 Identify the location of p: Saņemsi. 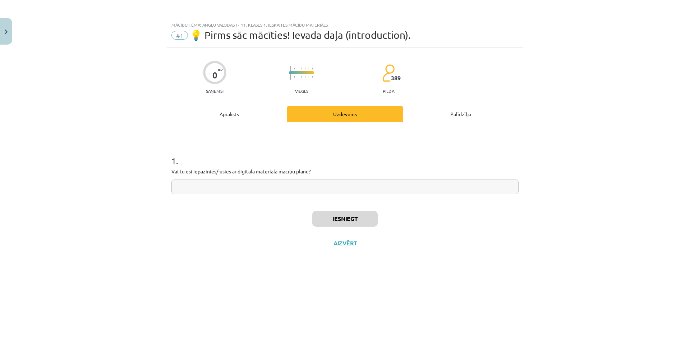
(215, 91).